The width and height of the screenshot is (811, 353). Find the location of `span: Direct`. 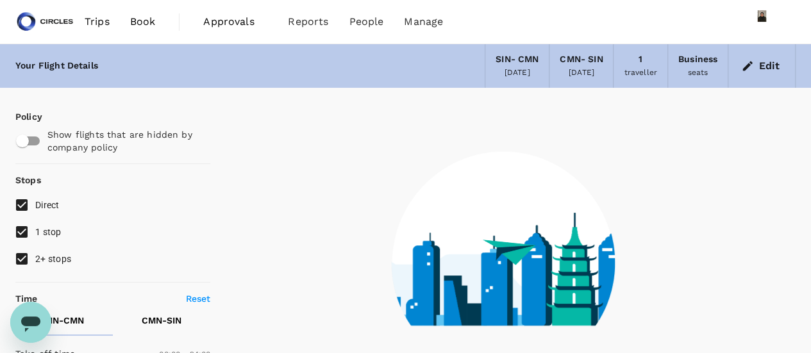

span: Direct is located at coordinates (47, 205).